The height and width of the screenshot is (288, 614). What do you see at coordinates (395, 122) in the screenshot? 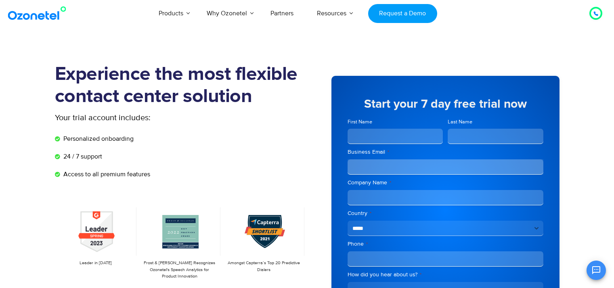
I see `label: First Name` at bounding box center [395, 122].